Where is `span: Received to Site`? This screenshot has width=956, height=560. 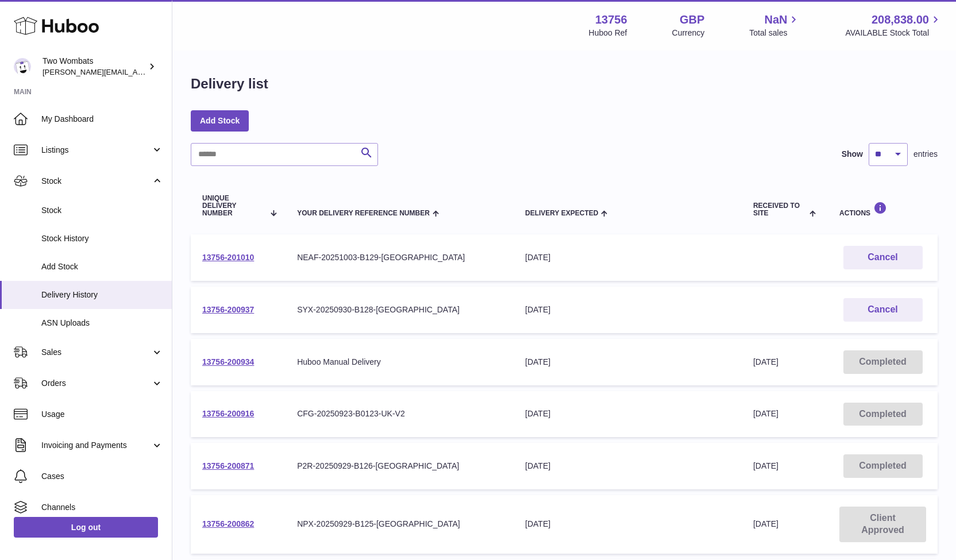 span: Received to Site is located at coordinates (780, 210).